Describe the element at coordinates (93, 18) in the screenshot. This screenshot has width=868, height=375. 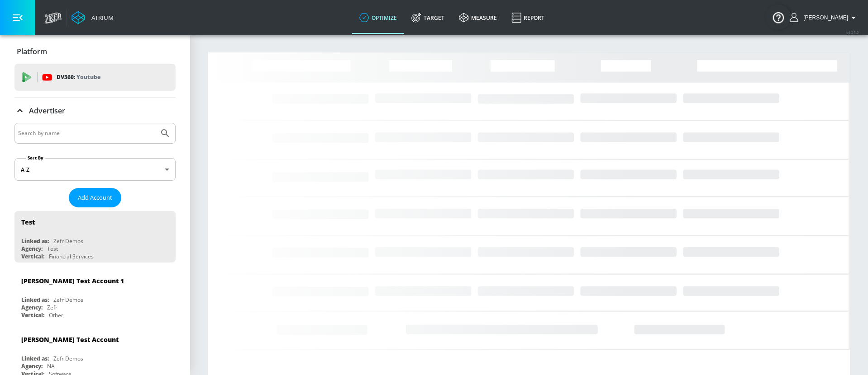
I see `a: Atrium` at that location.